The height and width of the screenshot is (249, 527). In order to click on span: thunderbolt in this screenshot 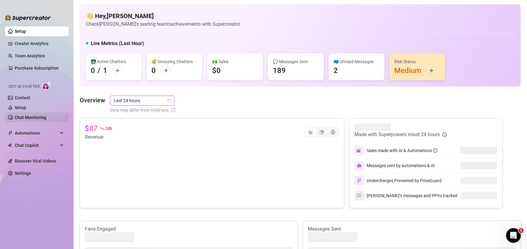, I will do `click(10, 133)`.